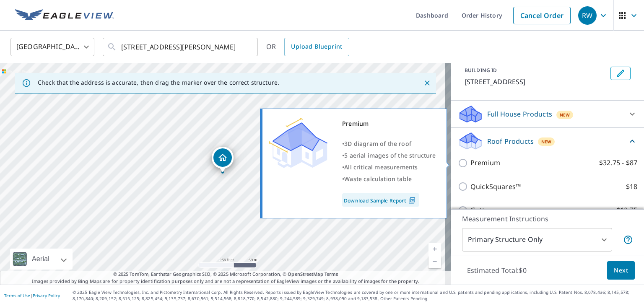 Image resolution: width=644 pixels, height=306 pixels. What do you see at coordinates (537, 240) in the screenshot?
I see `div: Primary Structure Only` at bounding box center [537, 240].